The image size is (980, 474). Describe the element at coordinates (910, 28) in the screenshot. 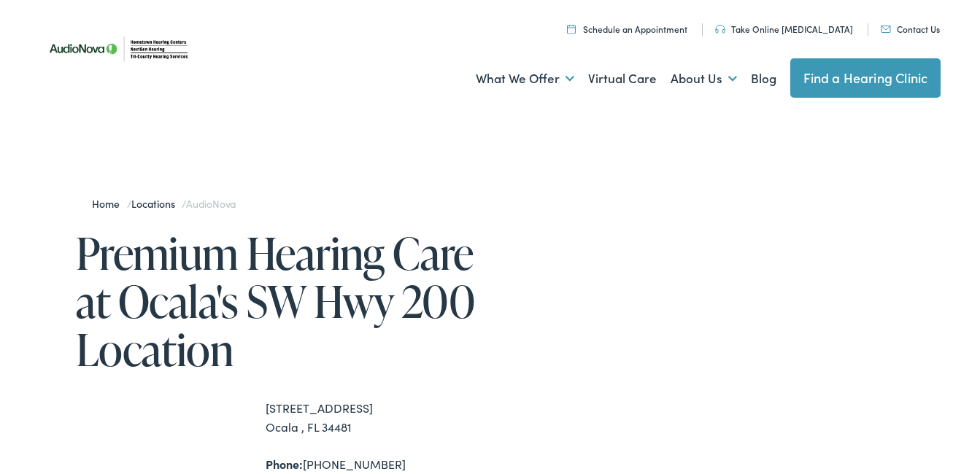

I see `a: Contact Us` at that location.